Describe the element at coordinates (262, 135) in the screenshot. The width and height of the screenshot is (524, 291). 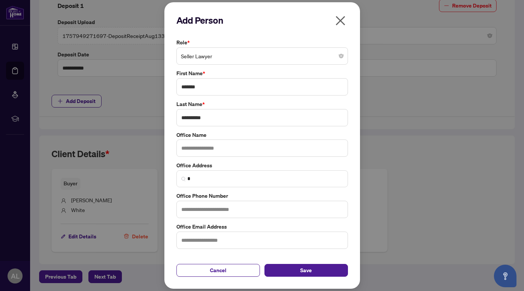
I see `label: Office Name` at that location.